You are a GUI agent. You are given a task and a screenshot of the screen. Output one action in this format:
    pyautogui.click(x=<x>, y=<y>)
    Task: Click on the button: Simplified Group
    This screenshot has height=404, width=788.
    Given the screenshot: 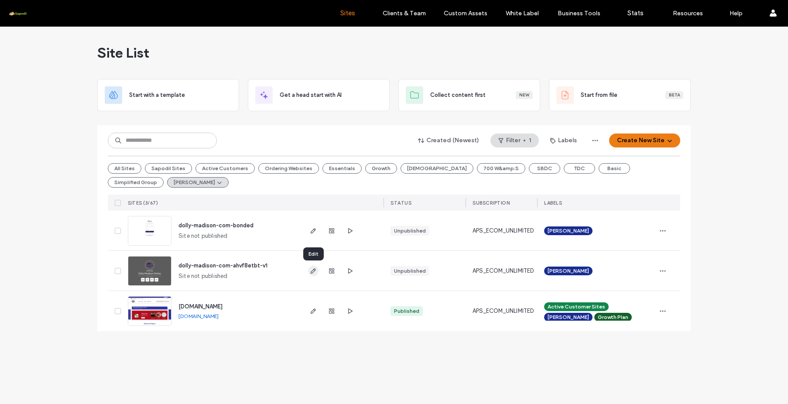 What is the action you would take?
    pyautogui.click(x=136, y=182)
    